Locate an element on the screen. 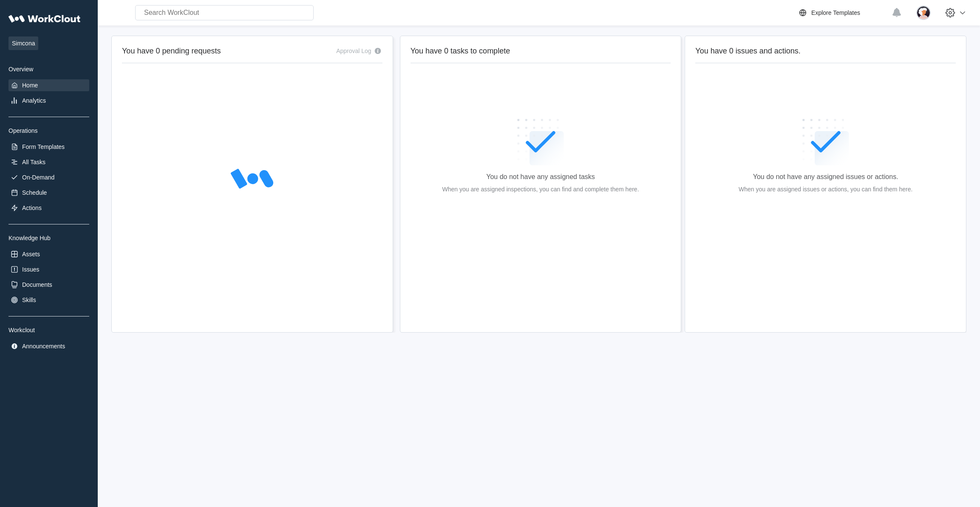 The width and height of the screenshot is (980, 507). a: On-Demand is located at coordinates (49, 177).